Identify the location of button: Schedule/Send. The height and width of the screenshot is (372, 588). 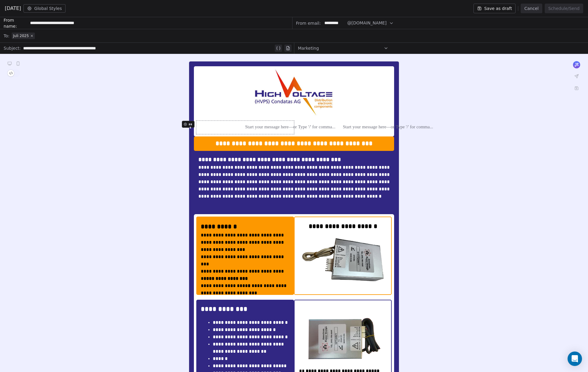
(564, 8).